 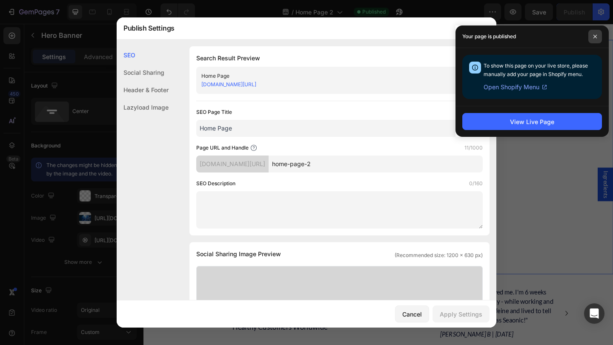 What do you see at coordinates (332, 76) in the screenshot?
I see `div: Home Page` at bounding box center [332, 76].